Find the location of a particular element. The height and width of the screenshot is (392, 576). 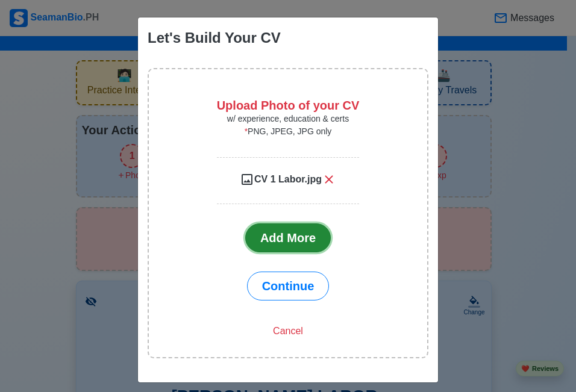

button: Add More is located at coordinates (288, 237).